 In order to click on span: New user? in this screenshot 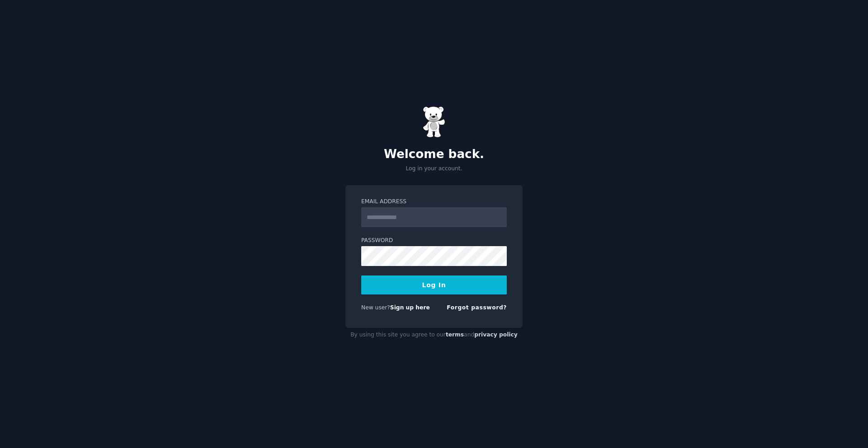, I will do `click(376, 308)`.